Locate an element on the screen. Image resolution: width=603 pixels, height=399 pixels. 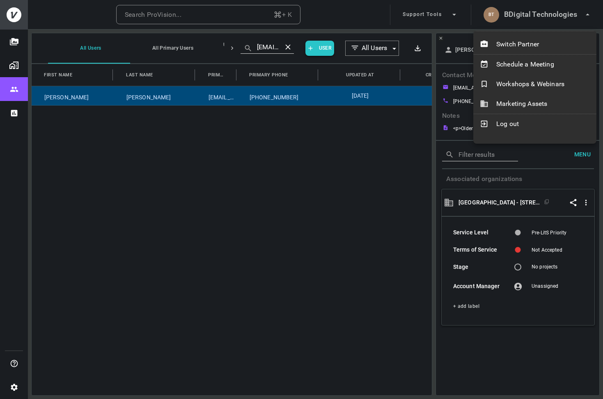
span: Workshops & Webinars is located at coordinates (543, 84).